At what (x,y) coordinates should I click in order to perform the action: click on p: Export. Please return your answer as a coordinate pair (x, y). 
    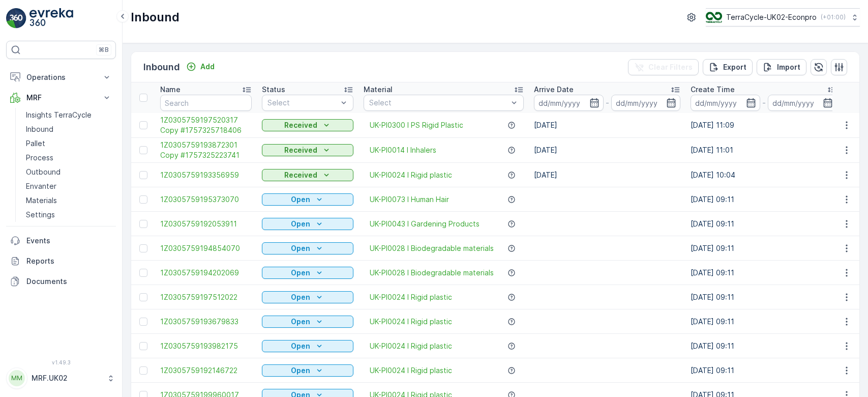
    Looking at the image, I should click on (735, 67).